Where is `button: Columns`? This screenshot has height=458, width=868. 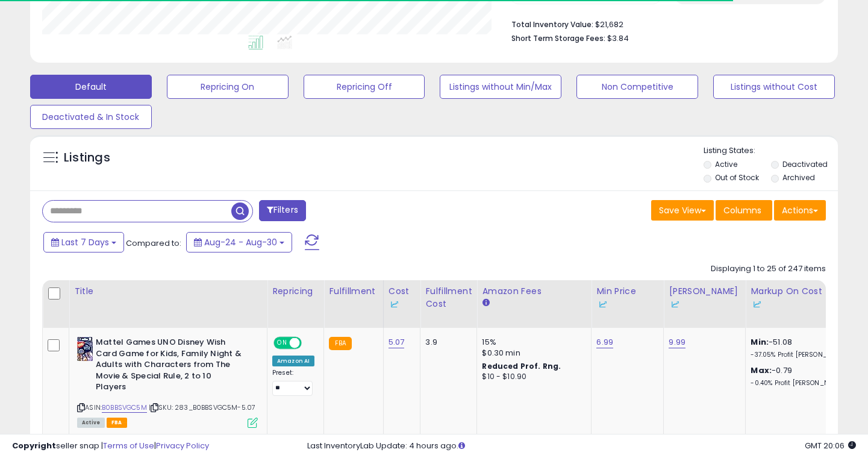 button: Columns is located at coordinates (744, 210).